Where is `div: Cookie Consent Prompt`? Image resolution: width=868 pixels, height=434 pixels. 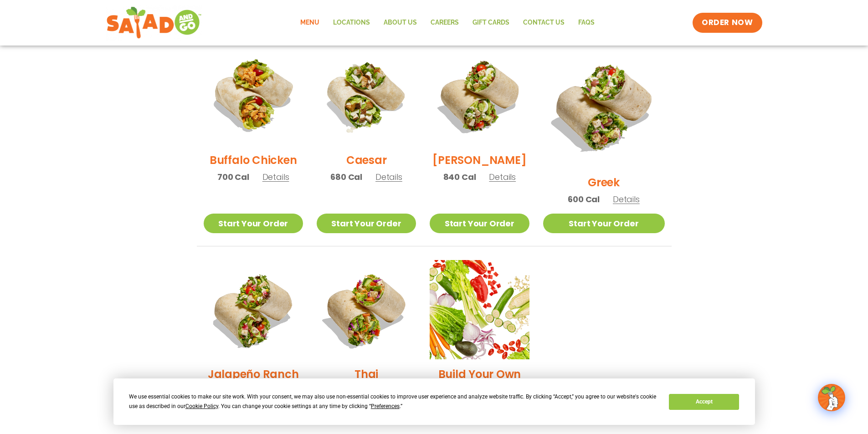 div: Cookie Consent Prompt is located at coordinates (434, 402).